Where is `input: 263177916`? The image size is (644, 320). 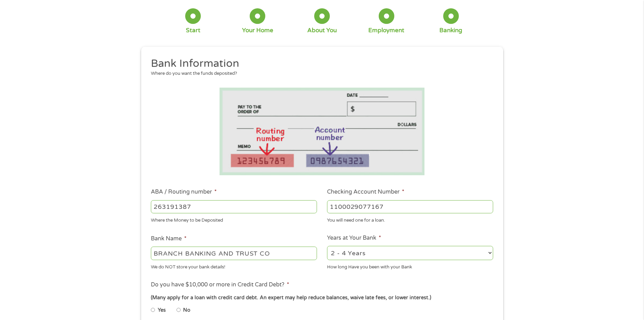
input: 263177916 is located at coordinates (234, 207).